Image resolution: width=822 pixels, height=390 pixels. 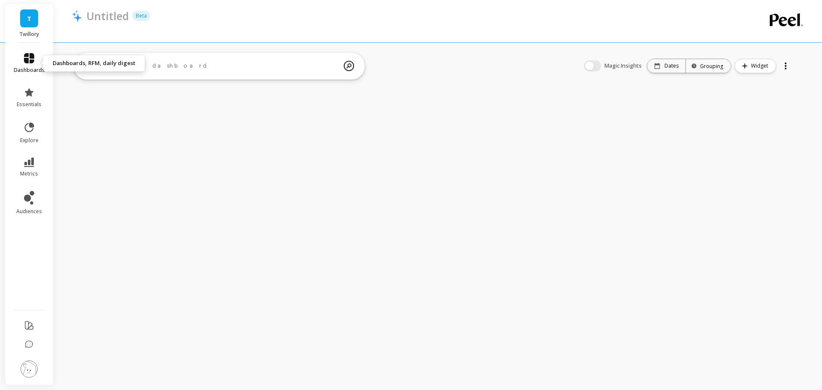 What do you see at coordinates (29, 140) in the screenshot?
I see `span: explore` at bounding box center [29, 140].